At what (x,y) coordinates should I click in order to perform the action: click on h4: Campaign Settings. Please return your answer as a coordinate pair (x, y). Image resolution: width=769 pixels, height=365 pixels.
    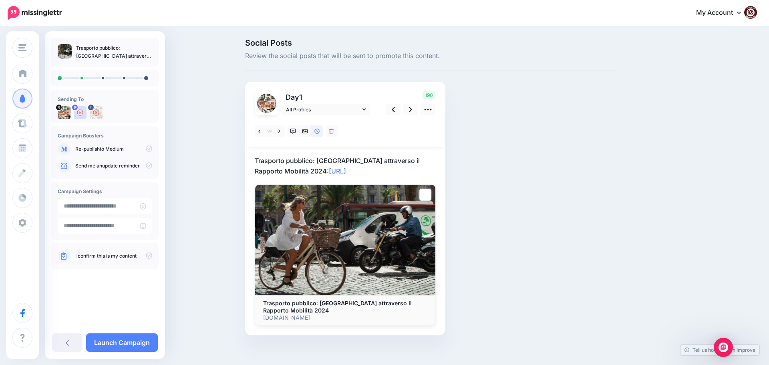
    Looking at the image, I should click on (105, 191).